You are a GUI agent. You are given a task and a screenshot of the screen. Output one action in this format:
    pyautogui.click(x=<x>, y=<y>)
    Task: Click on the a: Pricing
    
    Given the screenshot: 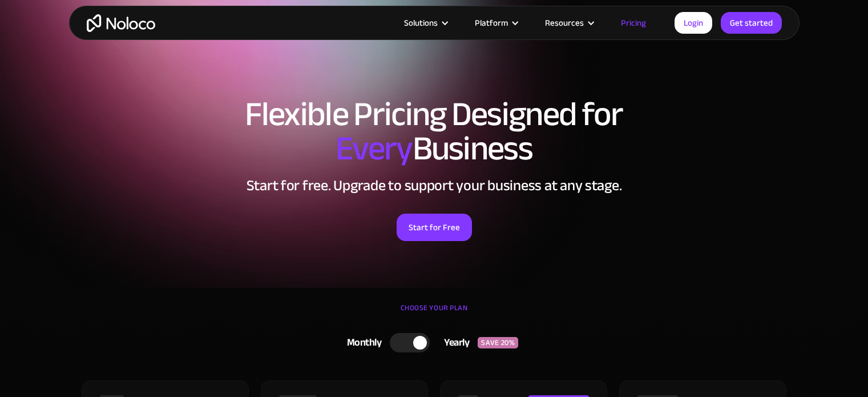 What is the action you would take?
    pyautogui.click(x=633, y=23)
    